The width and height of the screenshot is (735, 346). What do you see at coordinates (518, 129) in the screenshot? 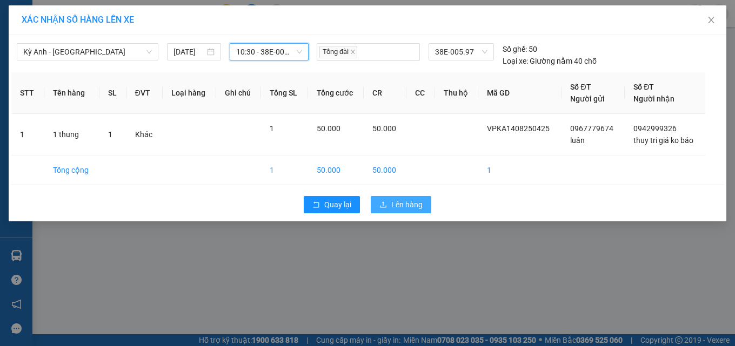
I see `span: VPKA1408250425` at bounding box center [518, 129].